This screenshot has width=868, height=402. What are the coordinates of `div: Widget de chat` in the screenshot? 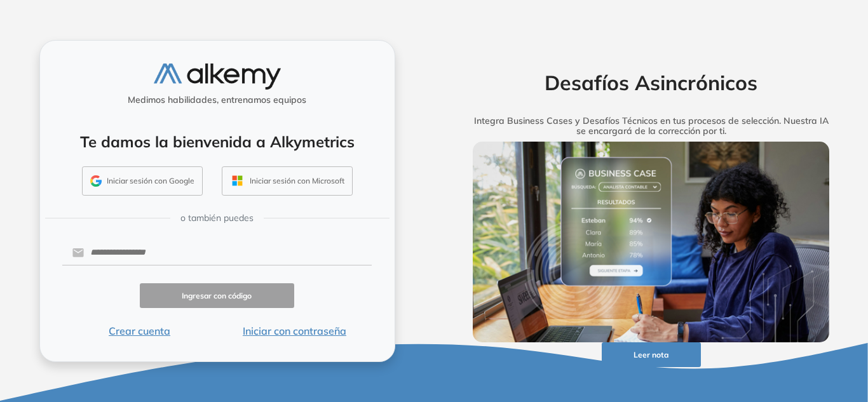 It's located at (754, 329).